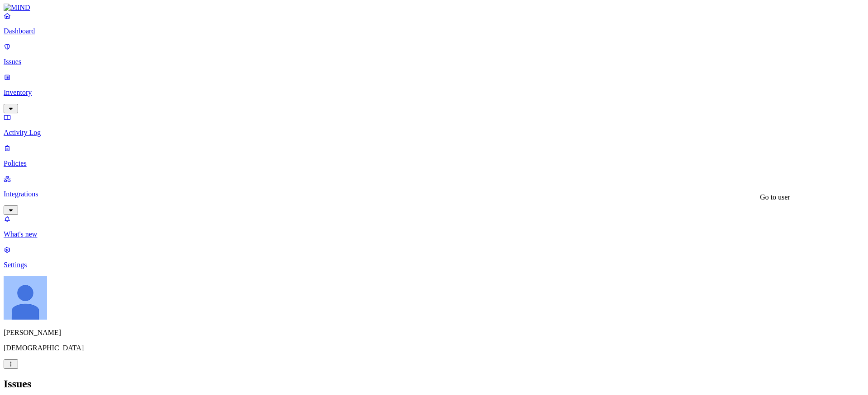  I want to click on p: Inventory, so click(434, 92).